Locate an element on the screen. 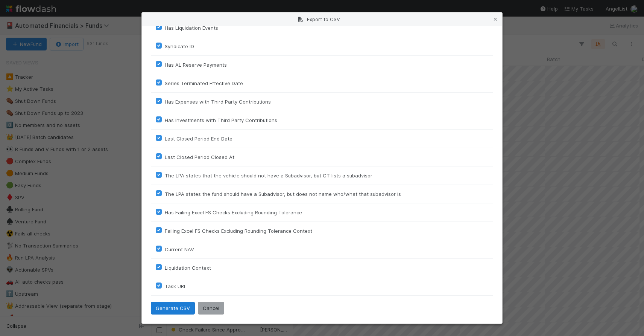 The width and height of the screenshot is (644, 336). label: The LPA states that the vehicle should not have a Subadvisor, but CT lists a subadvisor is located at coordinates (269, 176).